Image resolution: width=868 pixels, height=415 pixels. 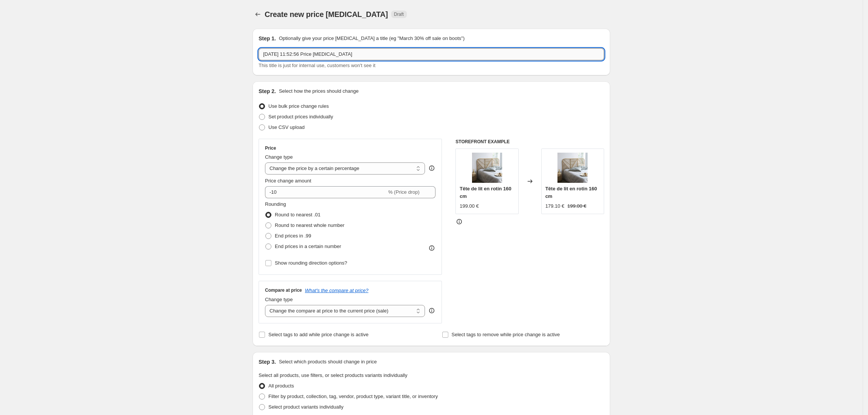 I want to click on h2: Step 3., so click(x=267, y=362).